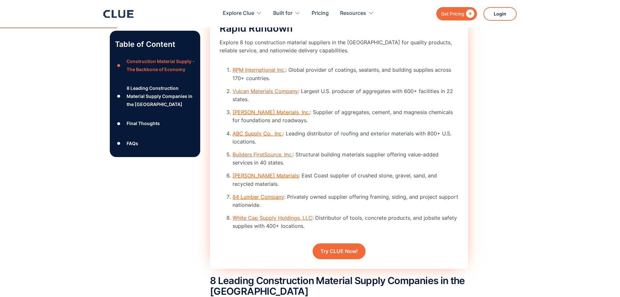  What do you see at coordinates (272, 218) in the screenshot?
I see `a: White Cap Supply Holdings, LLC` at bounding box center [272, 218].